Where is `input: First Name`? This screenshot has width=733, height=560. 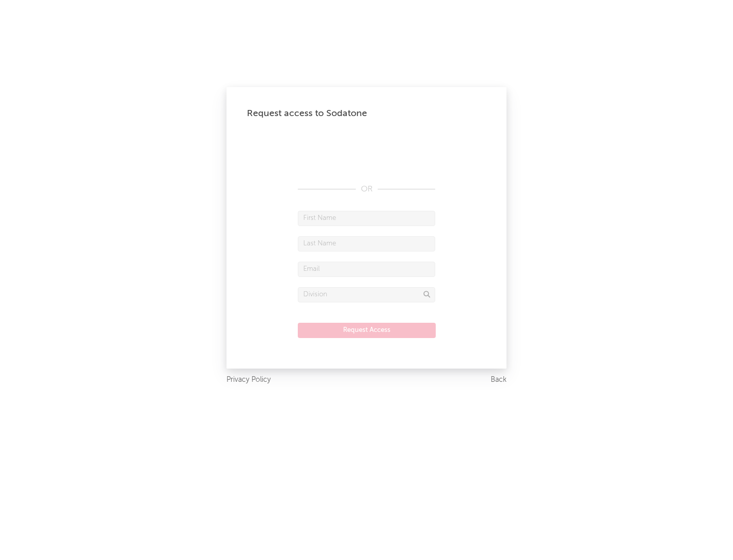
input: First Name is located at coordinates (366, 218).